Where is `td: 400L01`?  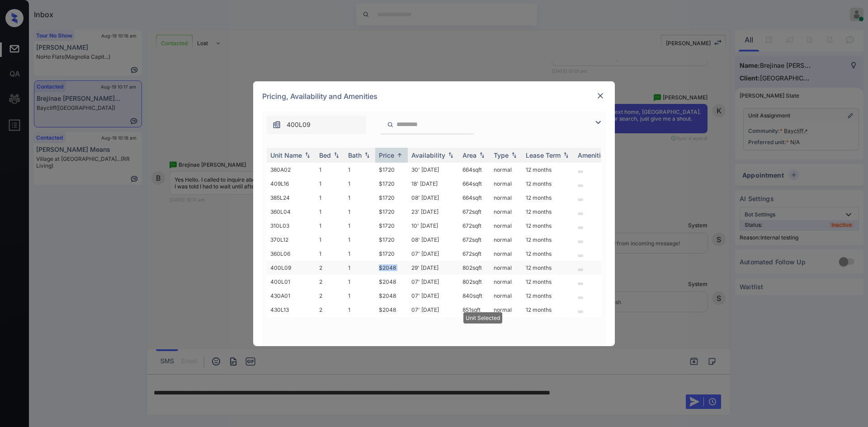 td: 400L01 is located at coordinates (291, 281).